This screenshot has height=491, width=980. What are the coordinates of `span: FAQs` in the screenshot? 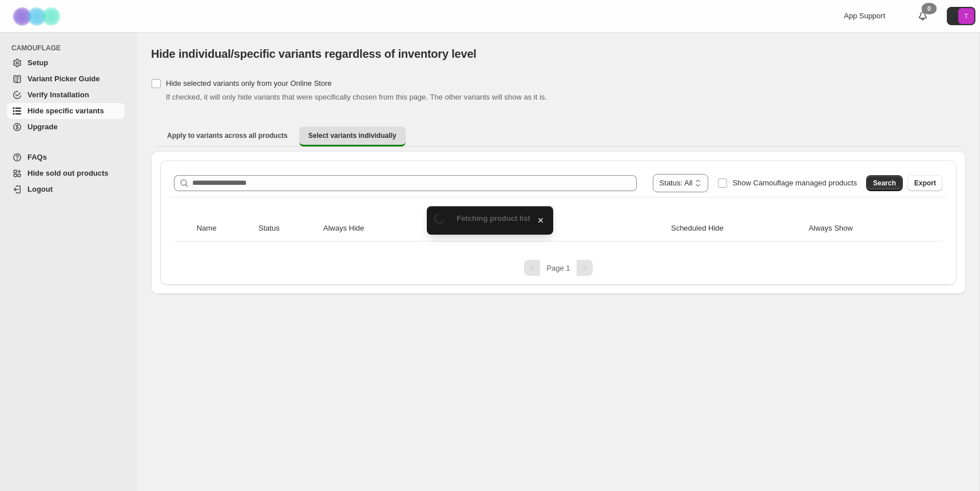 It's located at (38, 157).